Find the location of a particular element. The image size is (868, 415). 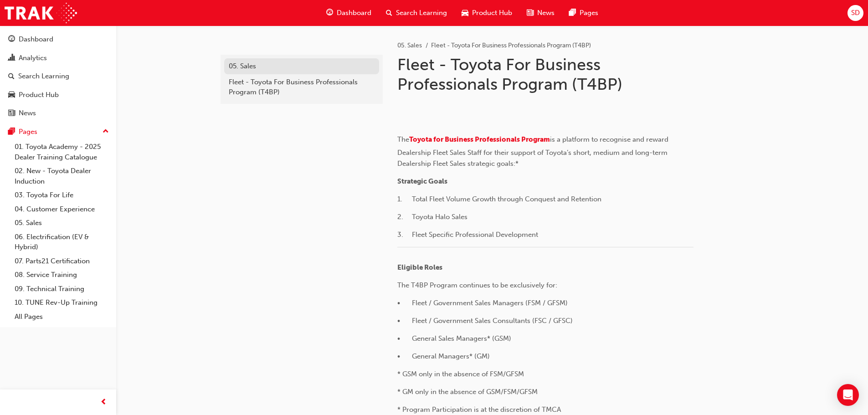

span: * GSM only in the absence of FSM/GFSM is located at coordinates (461, 374).